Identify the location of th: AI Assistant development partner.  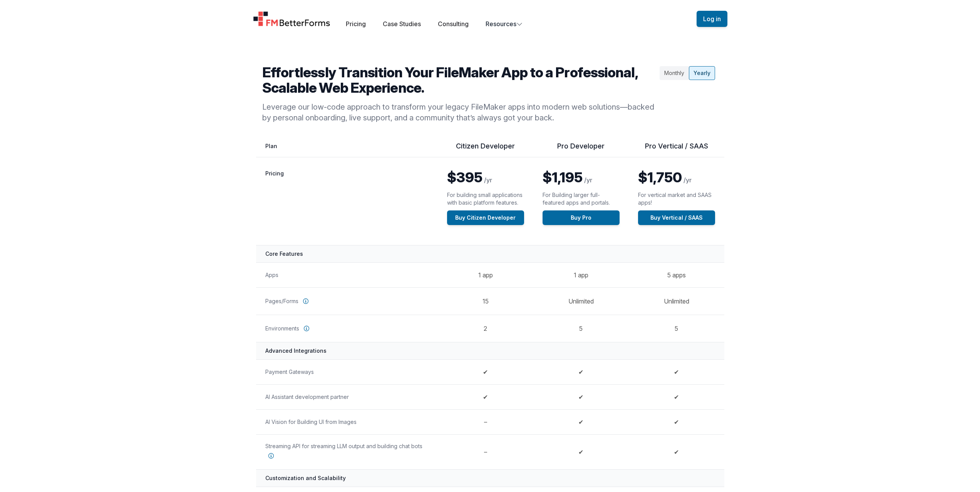
(347, 397).